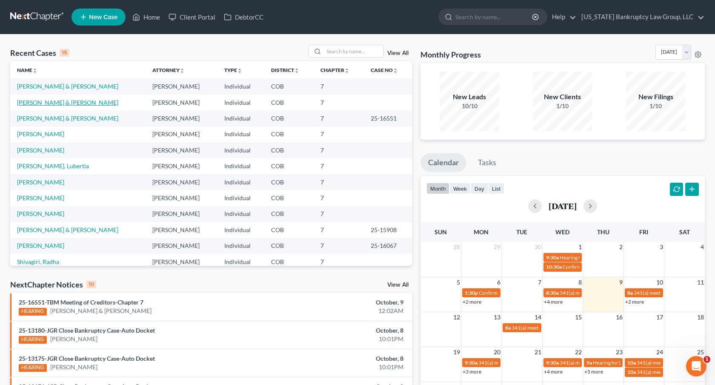 This screenshot has height=385, width=715. I want to click on h3: Monthly Progress, so click(451, 54).